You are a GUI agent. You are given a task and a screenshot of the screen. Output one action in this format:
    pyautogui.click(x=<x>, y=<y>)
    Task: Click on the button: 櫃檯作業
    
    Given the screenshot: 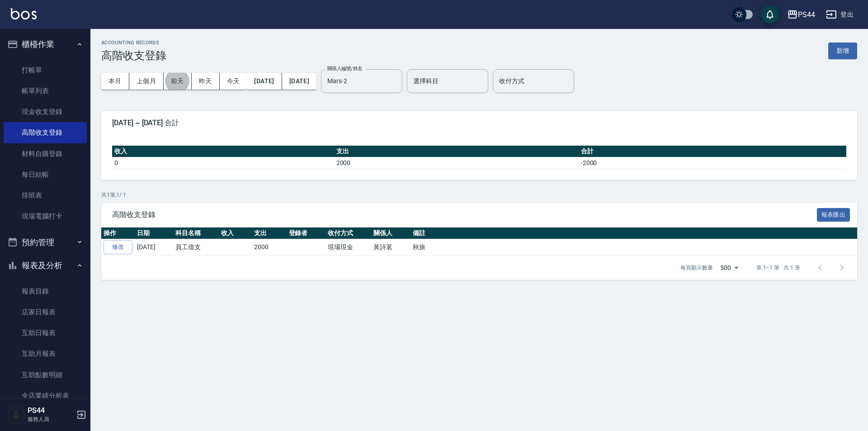 What is the action you would take?
    pyautogui.click(x=45, y=44)
    